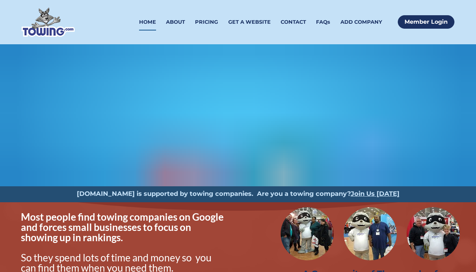 The height and width of the screenshot is (272, 476). Describe the element at coordinates (48, 22) in the screenshot. I see `img: Towing.com Logo` at that location.